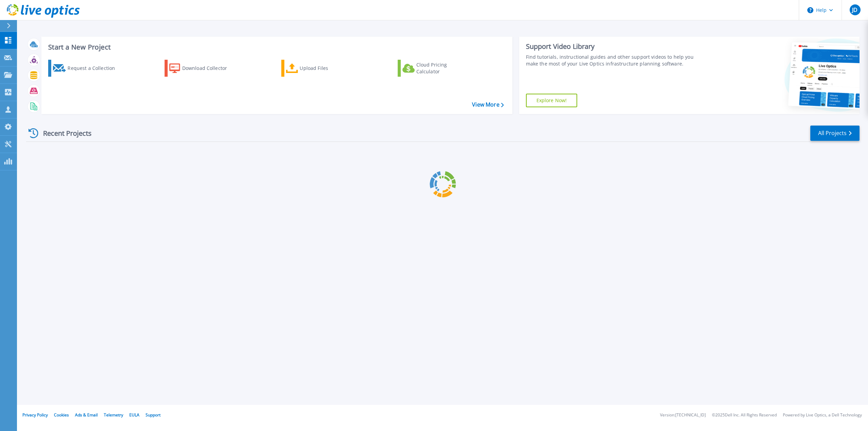 This screenshot has height=431, width=868. I want to click on li: © 2025 Dell Inc. All Rights Reserved, so click(744, 415).